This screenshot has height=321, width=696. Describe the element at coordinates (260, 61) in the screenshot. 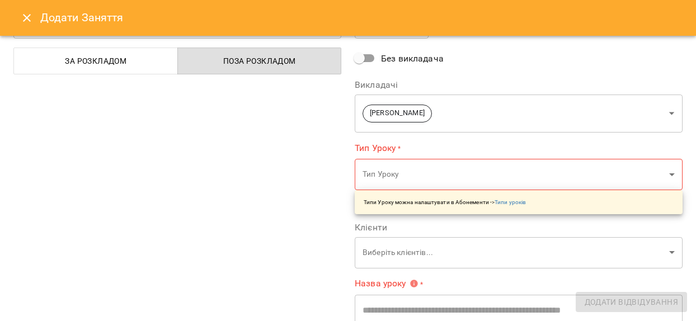

I see `span: Поза розкладом` at that location.